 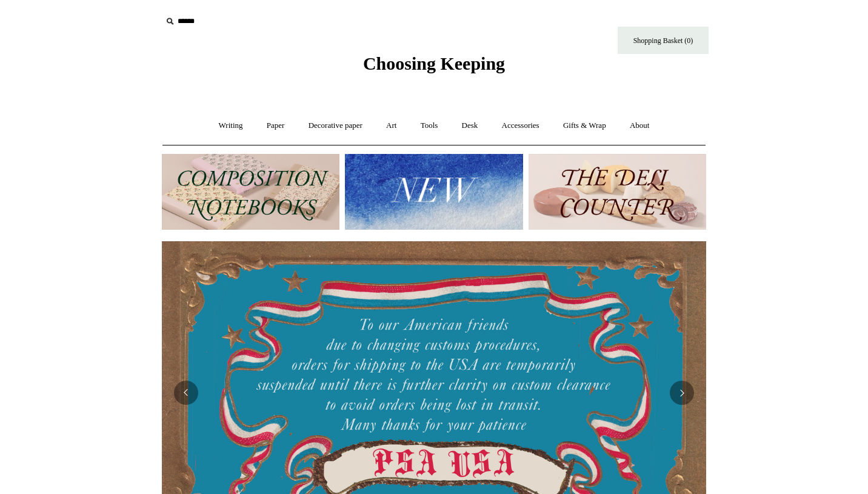 I want to click on a: Choosing Keeping, so click(x=434, y=68).